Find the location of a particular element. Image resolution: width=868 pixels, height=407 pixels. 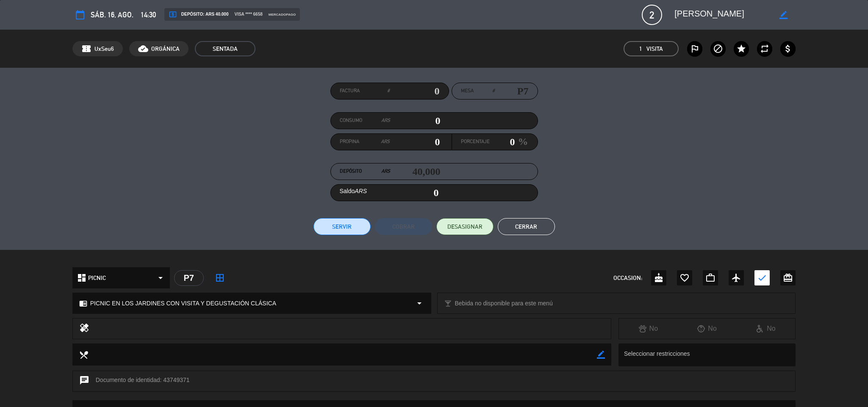

span: confirmation_number is located at coordinates (87, 48).